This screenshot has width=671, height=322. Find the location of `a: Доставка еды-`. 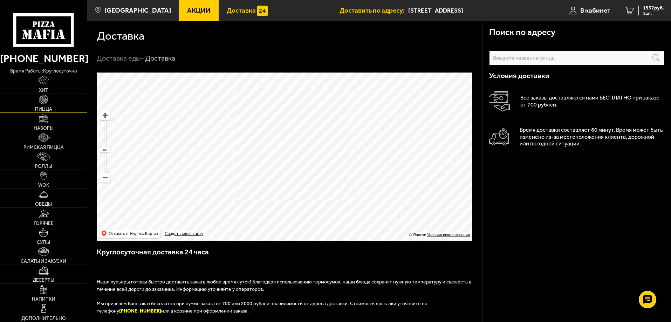

a: Доставка еды- is located at coordinates (120, 58).